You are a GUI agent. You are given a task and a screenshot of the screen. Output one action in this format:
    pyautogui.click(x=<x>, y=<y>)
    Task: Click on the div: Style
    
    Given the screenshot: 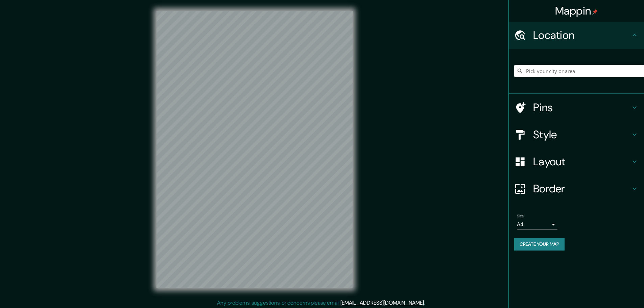 What is the action you would take?
    pyautogui.click(x=577, y=135)
    